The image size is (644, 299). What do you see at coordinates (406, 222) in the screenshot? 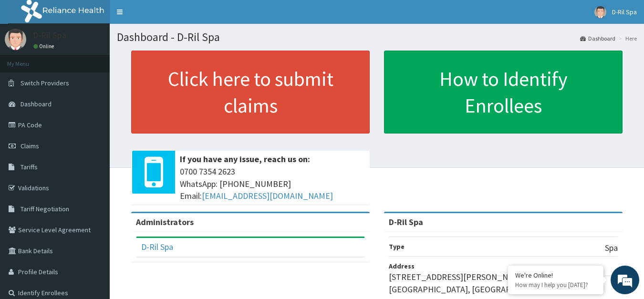
I see `strong: D-Ril Spa` at bounding box center [406, 222].